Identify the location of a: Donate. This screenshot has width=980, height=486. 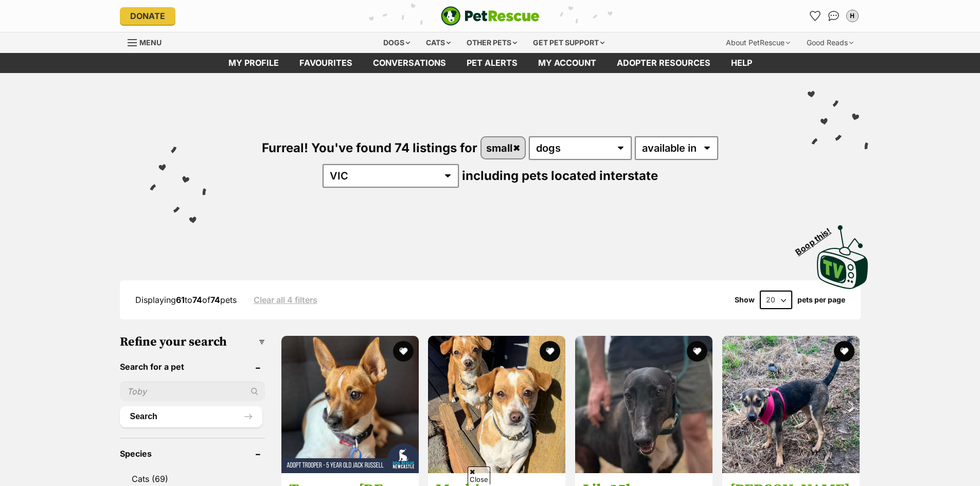
(148, 16).